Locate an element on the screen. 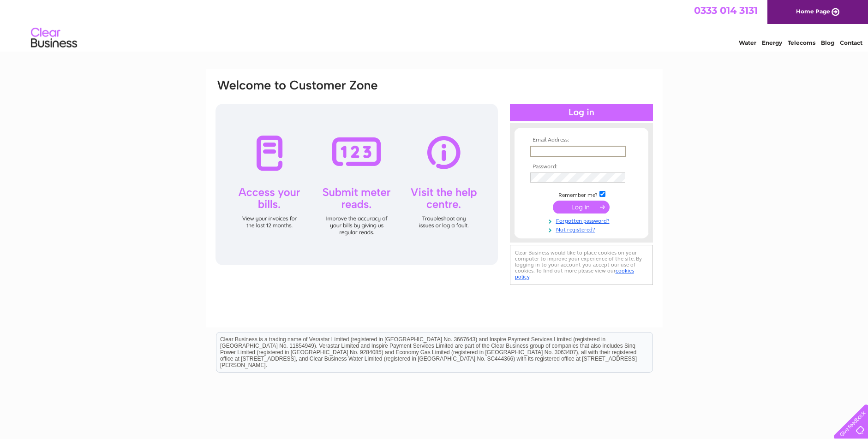  a: cookies policy is located at coordinates (575, 273).